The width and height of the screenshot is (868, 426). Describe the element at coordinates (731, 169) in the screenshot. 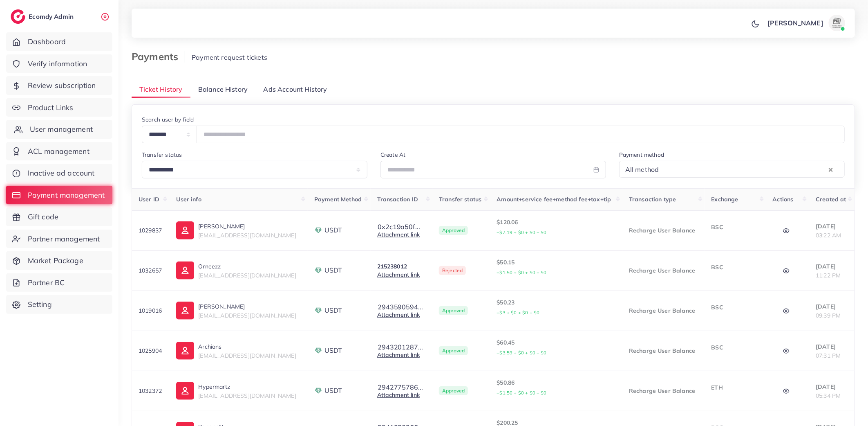

I see `div: Search for option` at that location.